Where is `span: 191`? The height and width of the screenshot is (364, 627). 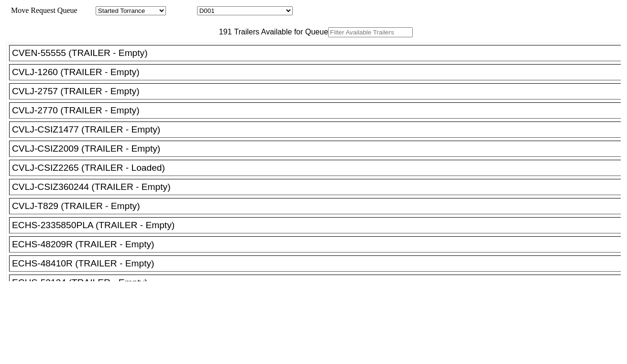 span: 191 is located at coordinates (223, 31).